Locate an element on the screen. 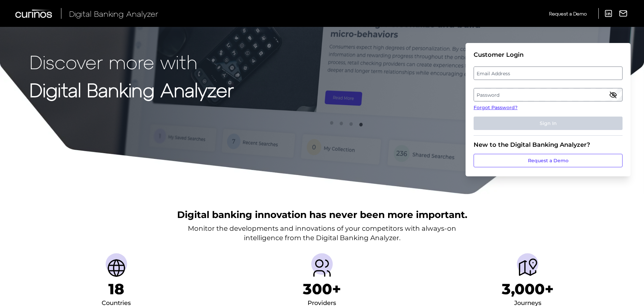 This screenshot has height=306, width=644. img: Journeys is located at coordinates (527, 268).